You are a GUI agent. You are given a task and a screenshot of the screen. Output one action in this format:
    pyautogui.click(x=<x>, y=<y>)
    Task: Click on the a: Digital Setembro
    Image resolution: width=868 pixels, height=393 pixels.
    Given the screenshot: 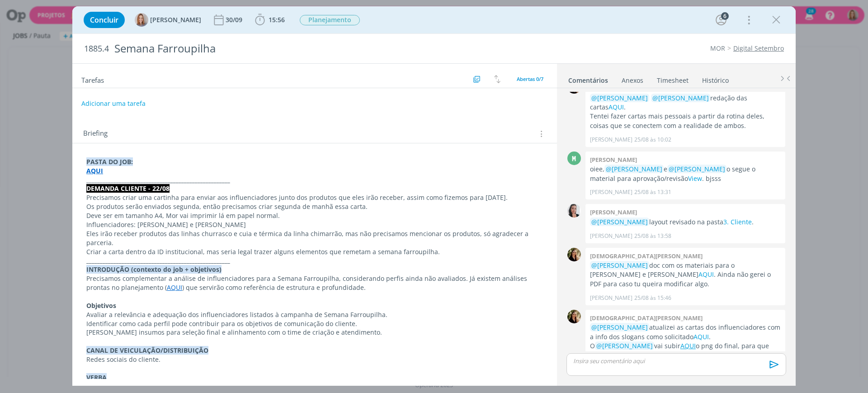 What is the action you would take?
    pyautogui.click(x=758, y=48)
    